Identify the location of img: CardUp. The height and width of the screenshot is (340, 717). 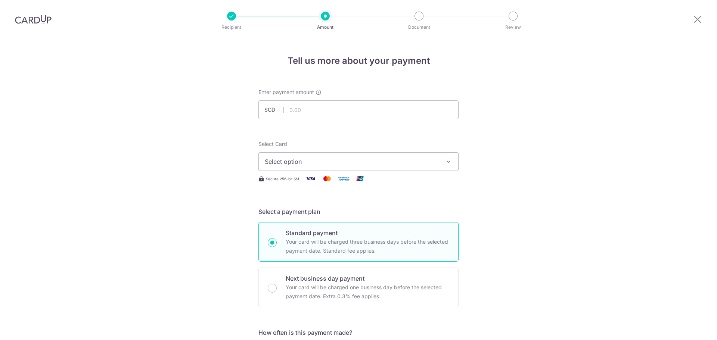
(33, 19).